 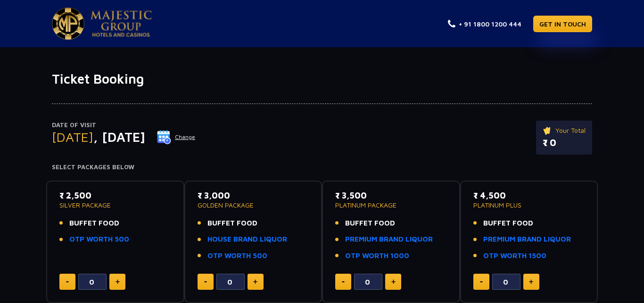 What do you see at coordinates (529, 205) in the screenshot?
I see `p: PLATINUM PLUS` at bounding box center [529, 205].